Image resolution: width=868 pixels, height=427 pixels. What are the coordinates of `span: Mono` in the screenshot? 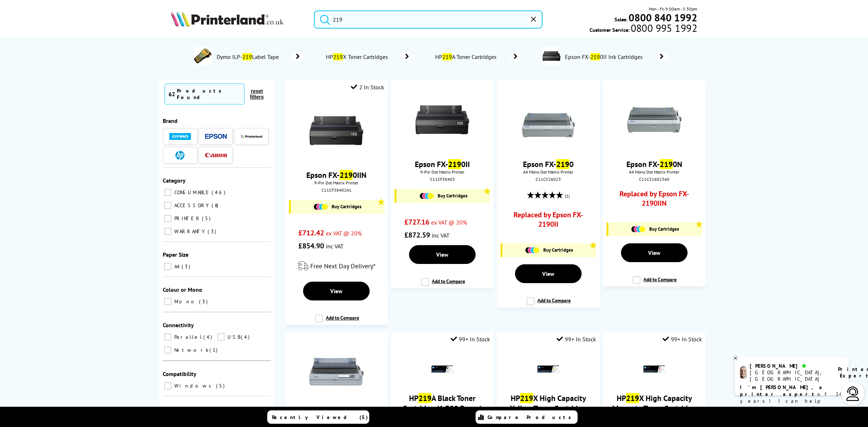 It's located at (185, 302).